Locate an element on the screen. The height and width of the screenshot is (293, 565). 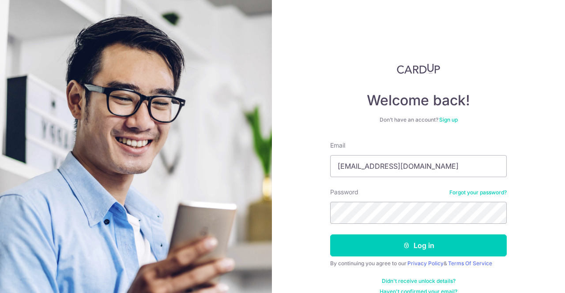
label: Password is located at coordinates (344, 192).